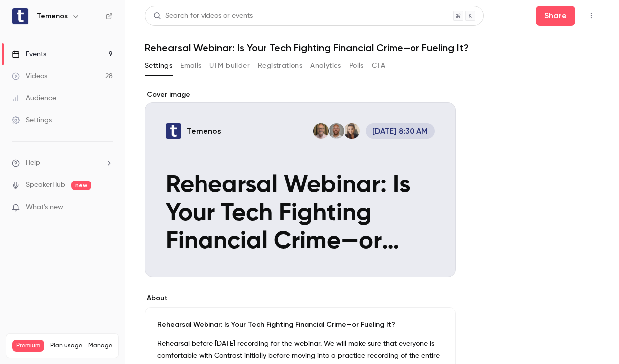 The height and width of the screenshot is (364, 619). I want to click on a: SpeakerHub, so click(45, 185).